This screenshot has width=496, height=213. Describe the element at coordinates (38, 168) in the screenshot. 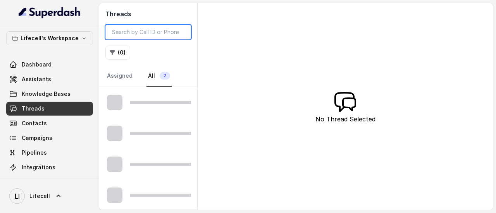

I see `span: Integrations` at that location.